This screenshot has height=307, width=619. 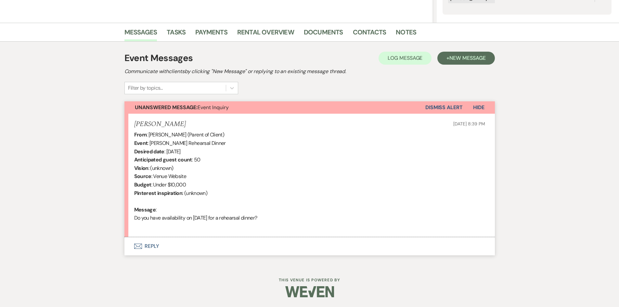 I want to click on h1: Event Messages, so click(x=159, y=58).